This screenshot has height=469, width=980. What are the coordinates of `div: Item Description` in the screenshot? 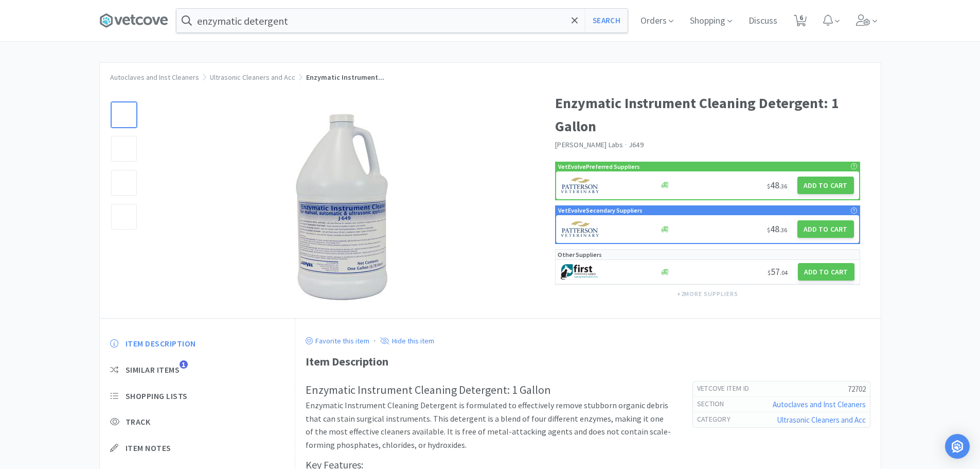 It's located at (588, 362).